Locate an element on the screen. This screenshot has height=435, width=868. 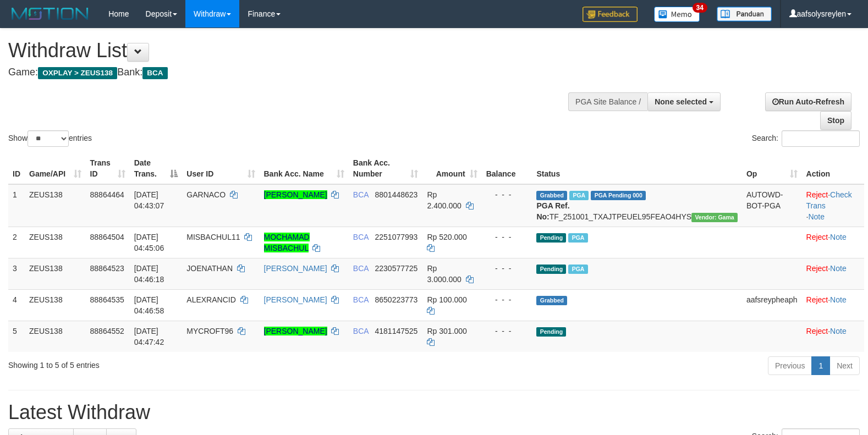
span: MYCROFT96 is located at coordinates (209, 331).